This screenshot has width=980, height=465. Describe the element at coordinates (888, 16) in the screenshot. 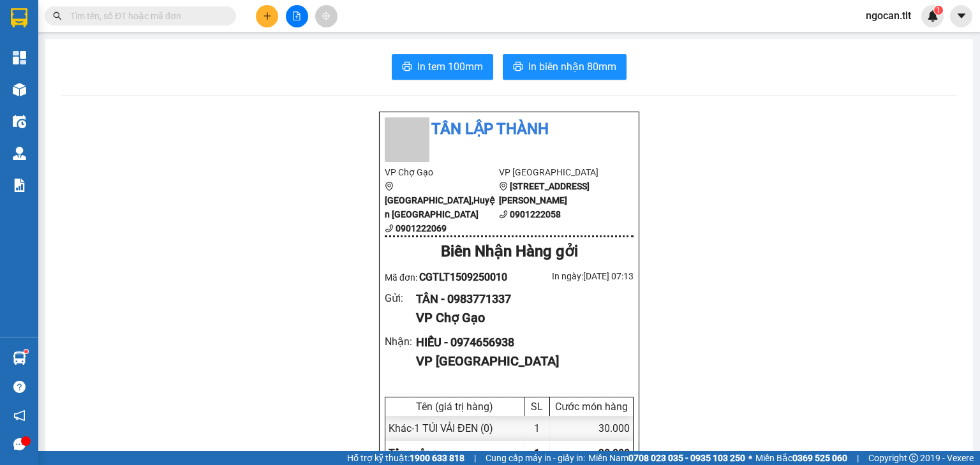

I see `span: ngocan.tlt` at that location.